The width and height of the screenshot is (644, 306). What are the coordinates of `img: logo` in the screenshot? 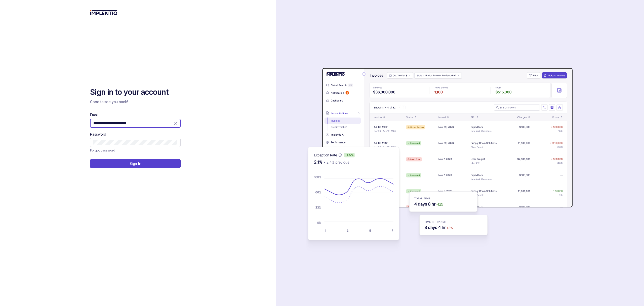 It's located at (103, 13).